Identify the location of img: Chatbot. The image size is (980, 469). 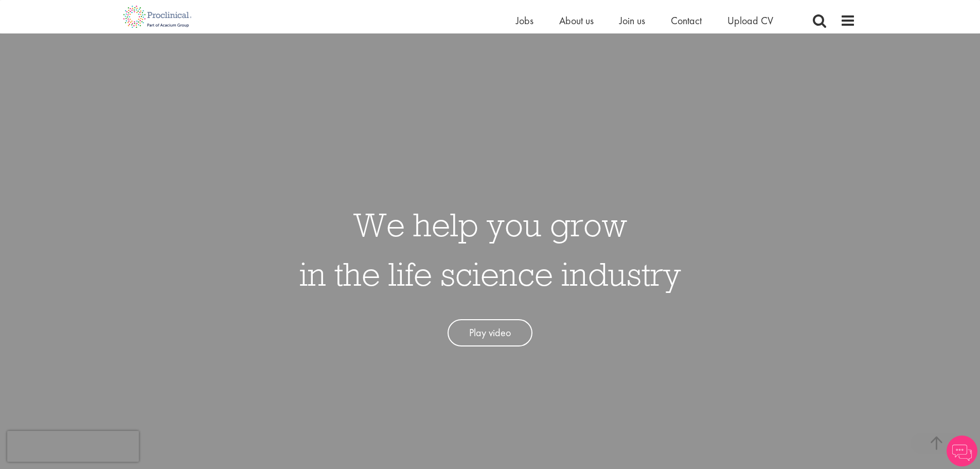
(962, 450).